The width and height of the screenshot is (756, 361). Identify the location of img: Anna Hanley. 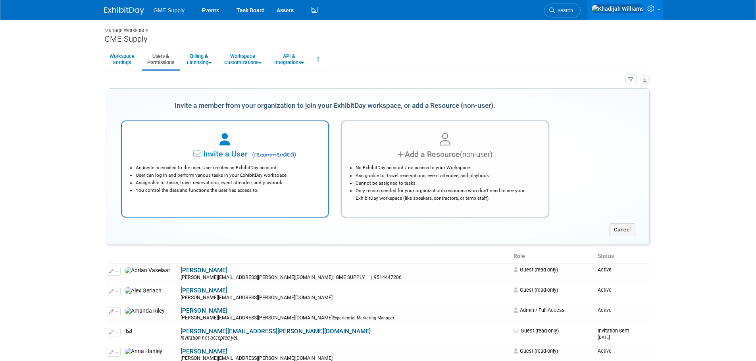
(143, 352).